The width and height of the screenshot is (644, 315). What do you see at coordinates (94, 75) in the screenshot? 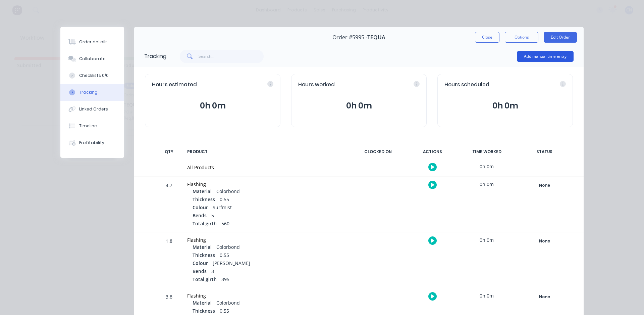
I see `div: Checklists 0/0` at bounding box center [94, 75].